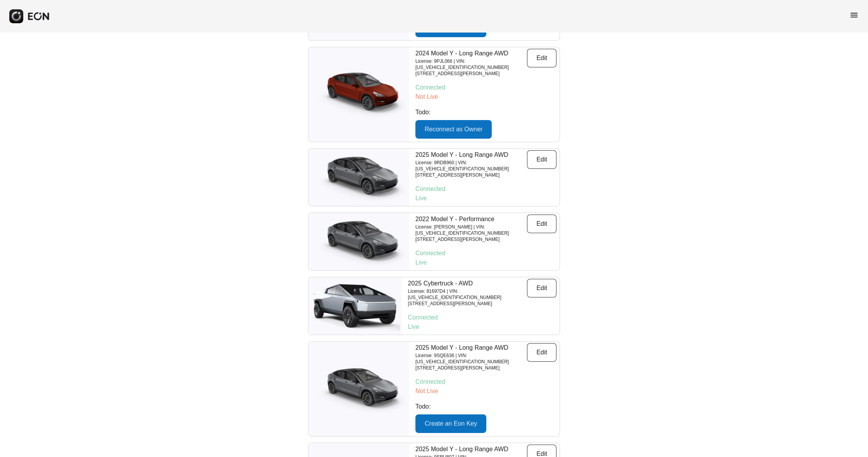 The height and width of the screenshot is (457, 868). I want to click on button: Reconnect as Owner, so click(454, 129).